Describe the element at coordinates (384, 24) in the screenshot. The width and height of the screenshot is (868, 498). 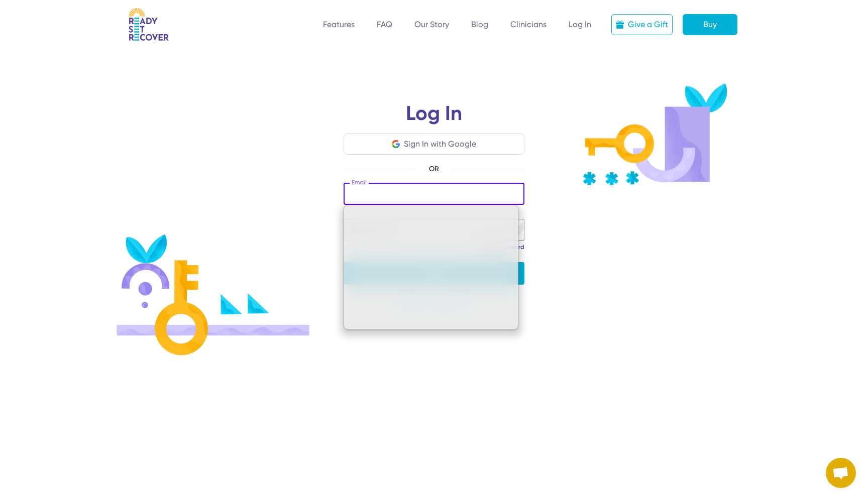
I see `a: FAQ` at that location.